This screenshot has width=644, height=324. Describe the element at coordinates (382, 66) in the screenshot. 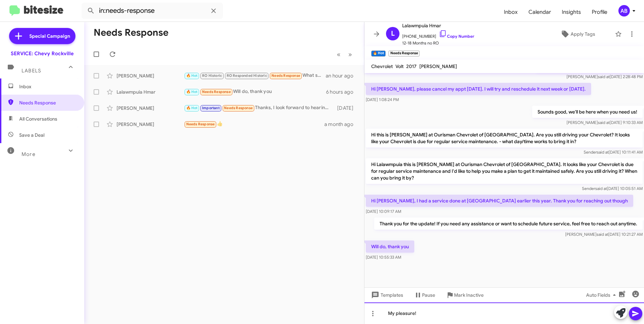

I see `span: Chevrolet` at that location.